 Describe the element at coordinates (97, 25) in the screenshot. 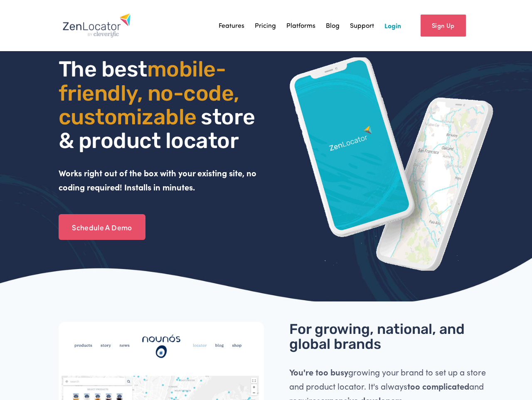

I see `img: Zenlocator` at that location.